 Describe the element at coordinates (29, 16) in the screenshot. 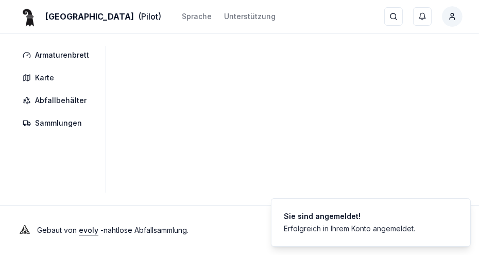

I see `img: Basel Logo` at that location.